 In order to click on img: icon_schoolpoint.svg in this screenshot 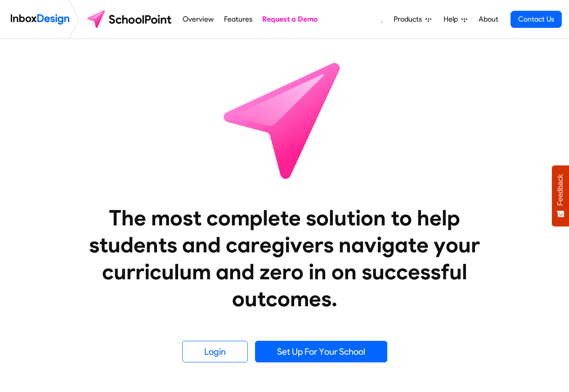, I will do `click(284, 120)`.